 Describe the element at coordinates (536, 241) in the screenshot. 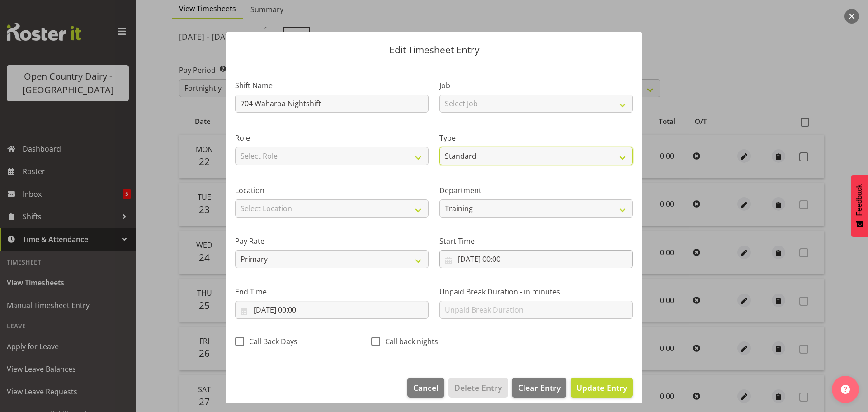

I see `label: Start Time` at that location.